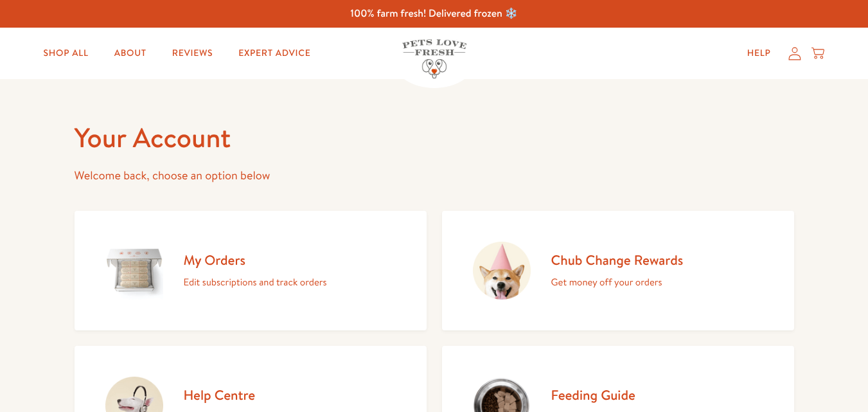 This screenshot has width=868, height=412. I want to click on img: Pets Love Fresh, so click(435, 59).